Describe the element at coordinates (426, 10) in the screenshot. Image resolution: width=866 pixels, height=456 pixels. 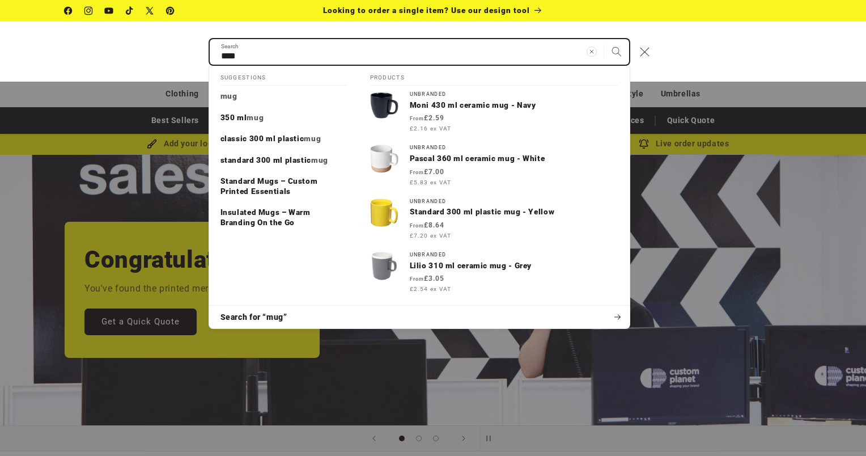
I see `span: Looking to order a single item? Use our design tool` at that location.